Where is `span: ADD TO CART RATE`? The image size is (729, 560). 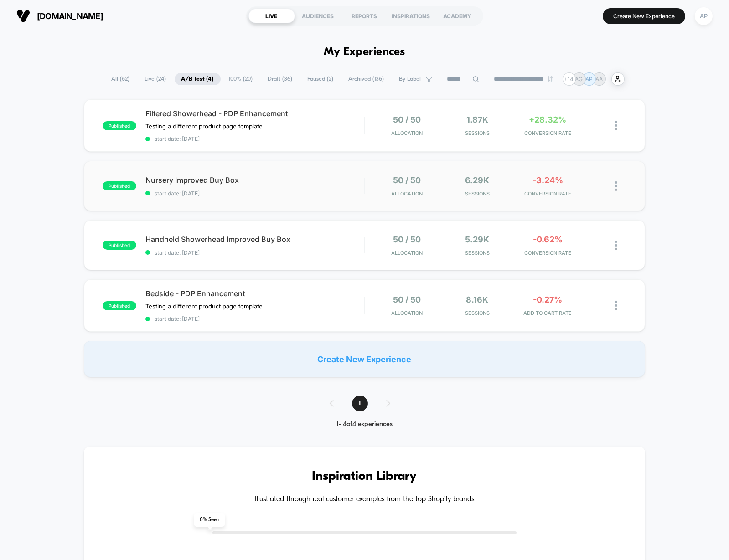
span: ADD TO CART RATE is located at coordinates (548, 314).